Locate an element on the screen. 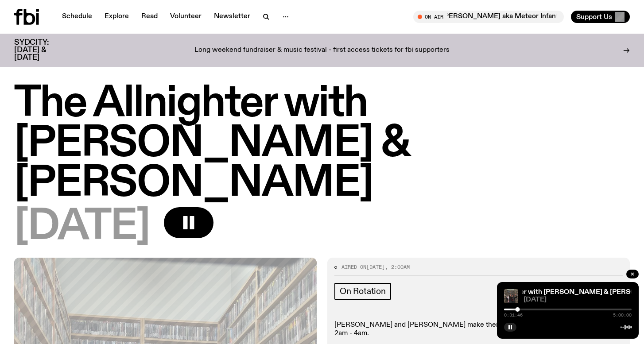 The width and height of the screenshot is (644, 344). a: Explore is located at coordinates (116, 17).